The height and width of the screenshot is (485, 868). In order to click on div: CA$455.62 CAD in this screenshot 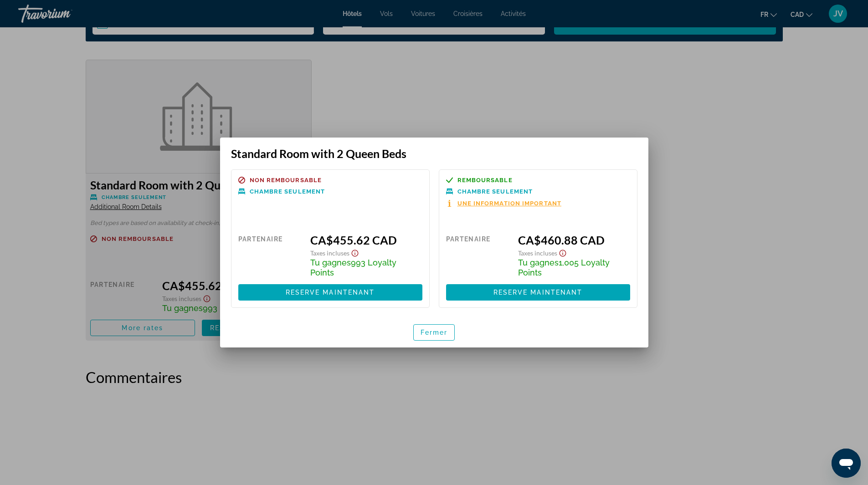, I will do `click(366, 240)`.